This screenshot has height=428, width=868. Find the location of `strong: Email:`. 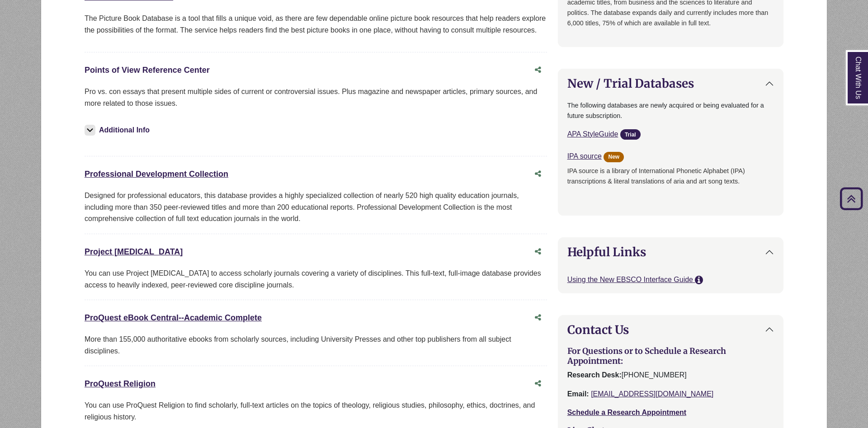

strong: Email: is located at coordinates (578, 394).